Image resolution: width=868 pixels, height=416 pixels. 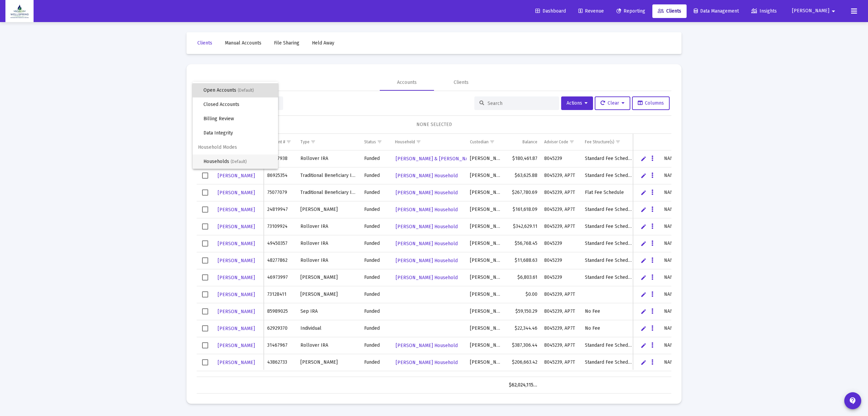 What do you see at coordinates (238, 90) in the screenshot?
I see `span: Open Accounts` at bounding box center [238, 90].